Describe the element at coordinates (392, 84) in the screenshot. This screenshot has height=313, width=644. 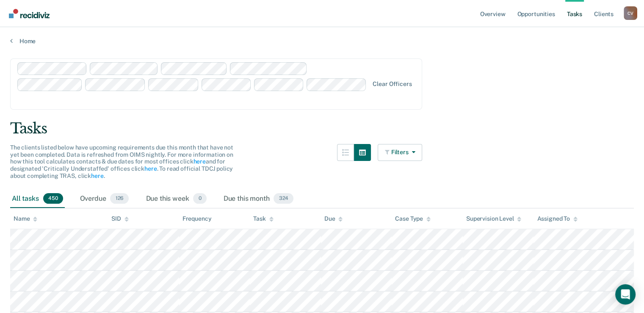
I see `div: Clear officers` at that location.